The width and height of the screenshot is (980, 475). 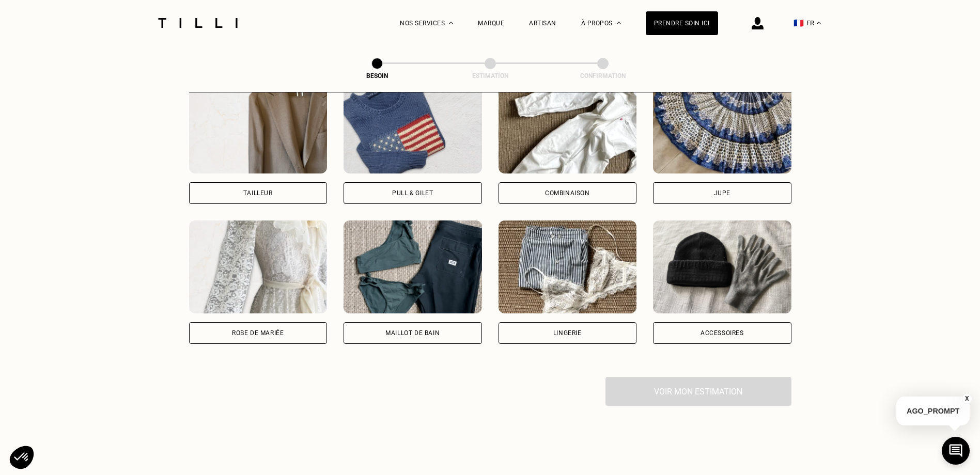 What do you see at coordinates (413, 267) in the screenshot?
I see `img: Tilli retouche votre Maillot de bain` at bounding box center [413, 267].